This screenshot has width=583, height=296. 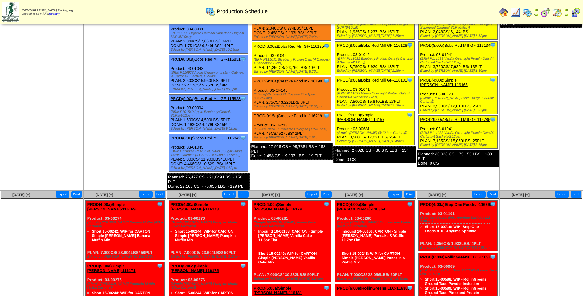 What do you see at coordinates (211, 11) in the screenshot?
I see `img: calendarprod.gif` at bounding box center [211, 11].